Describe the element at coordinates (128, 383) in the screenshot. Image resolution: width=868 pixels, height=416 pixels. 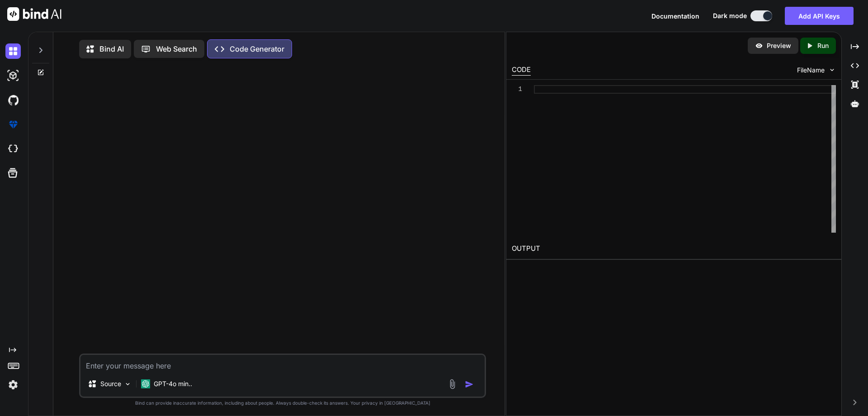
I see `img: Pick Models` at that location.